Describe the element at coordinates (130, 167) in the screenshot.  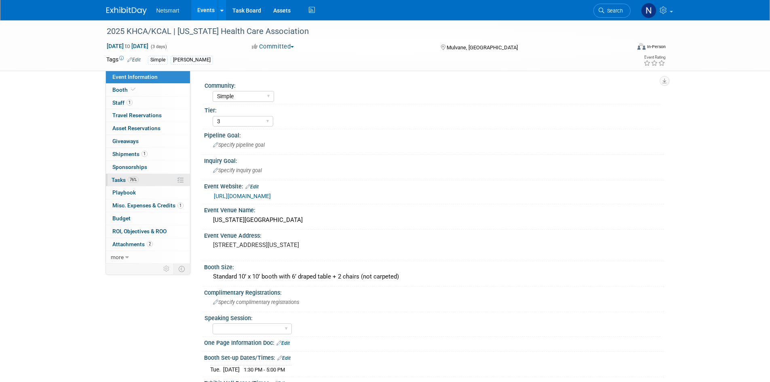
I see `span: Sponsorships` at that location.